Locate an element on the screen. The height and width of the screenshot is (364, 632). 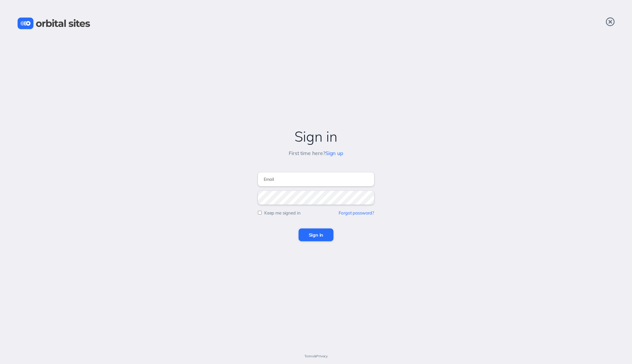
a: Terms is located at coordinates (309, 356).